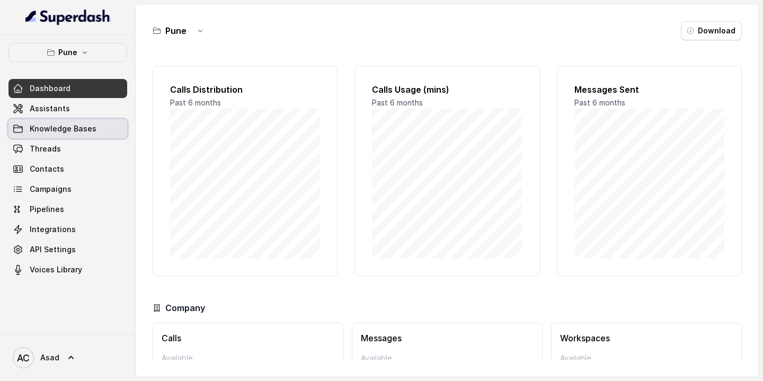  What do you see at coordinates (245, 90) in the screenshot?
I see `h2: Calls Distribution` at bounding box center [245, 90].